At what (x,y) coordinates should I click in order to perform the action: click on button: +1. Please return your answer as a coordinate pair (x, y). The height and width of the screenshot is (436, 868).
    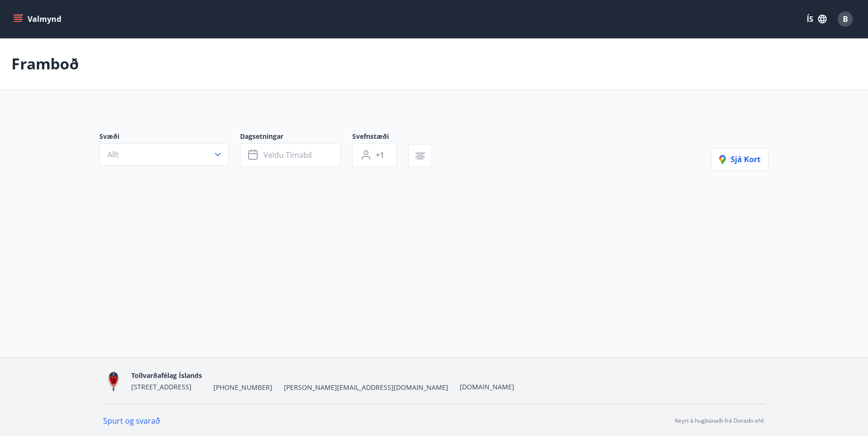
    Looking at the image, I should click on (374, 155).